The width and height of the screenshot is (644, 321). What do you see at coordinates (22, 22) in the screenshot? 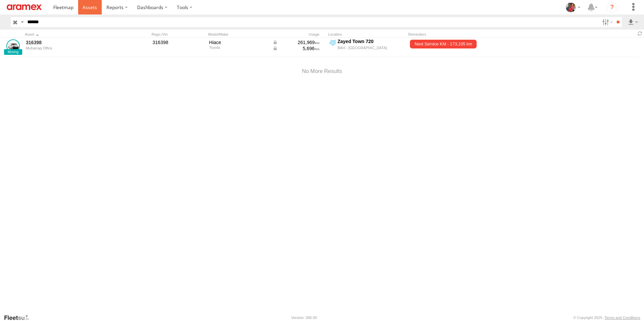
I see `label: Search Query` at bounding box center [22, 22].